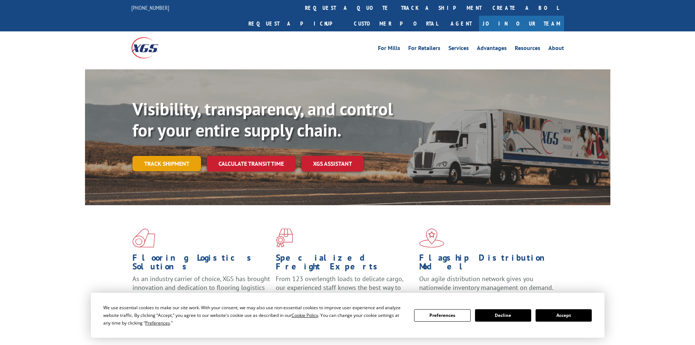 Image resolution: width=695 pixels, height=345 pixels. Describe the element at coordinates (442, 315) in the screenshot. I see `button: Preferences` at that location.